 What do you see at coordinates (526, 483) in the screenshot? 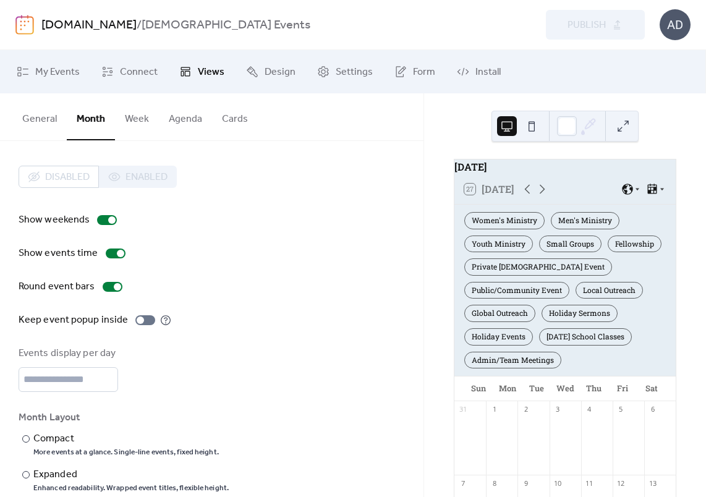
I see `div: 9` at bounding box center [526, 483].